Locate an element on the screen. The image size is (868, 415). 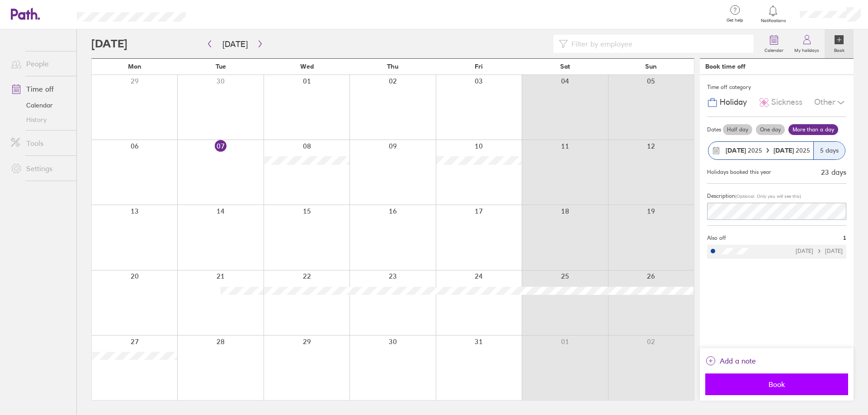
a: Book is located at coordinates (839, 44).